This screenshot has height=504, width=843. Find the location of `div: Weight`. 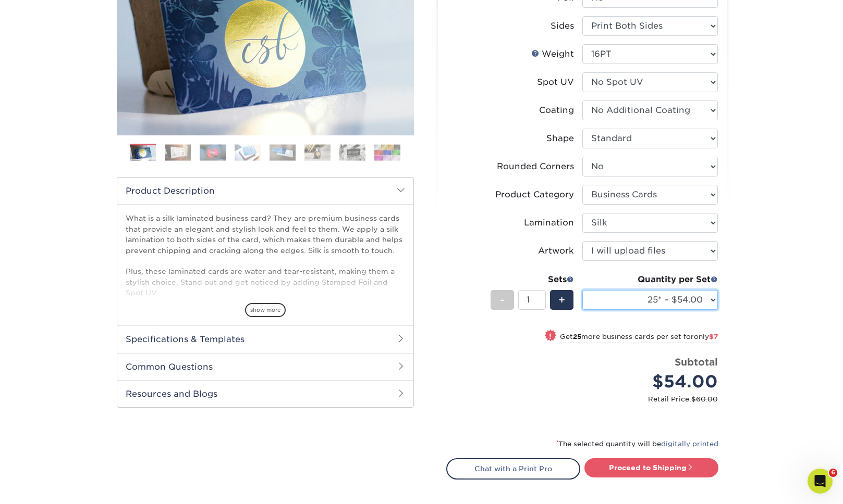

div: Weight is located at coordinates (552, 54).